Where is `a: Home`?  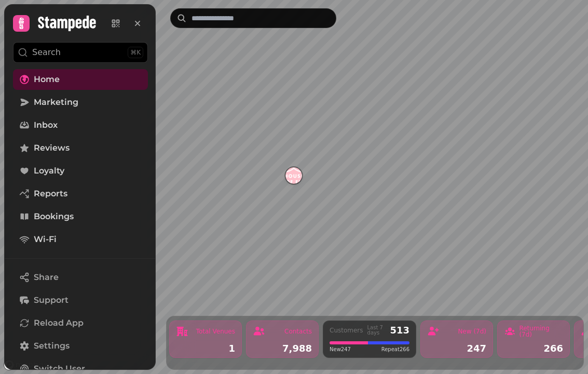
a: Home is located at coordinates (80, 80).